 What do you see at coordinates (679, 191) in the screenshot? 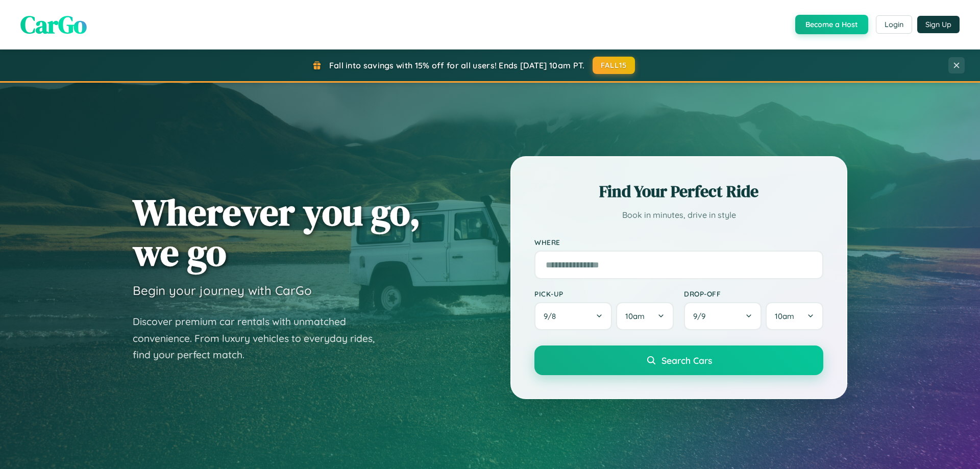
I see `h2: Find Your Perfect Ride` at bounding box center [679, 191].